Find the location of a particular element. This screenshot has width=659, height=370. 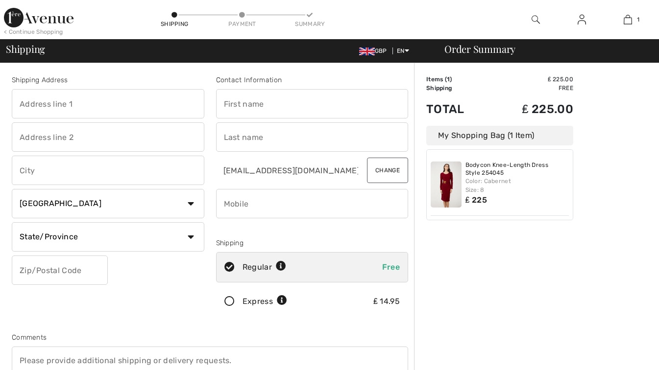

div: Regular is located at coordinates (264, 268).